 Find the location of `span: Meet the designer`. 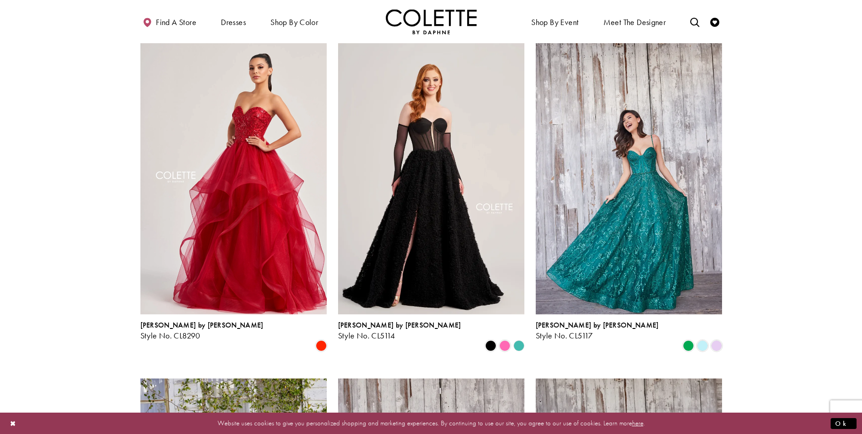

span: Meet the designer is located at coordinates (635, 22).